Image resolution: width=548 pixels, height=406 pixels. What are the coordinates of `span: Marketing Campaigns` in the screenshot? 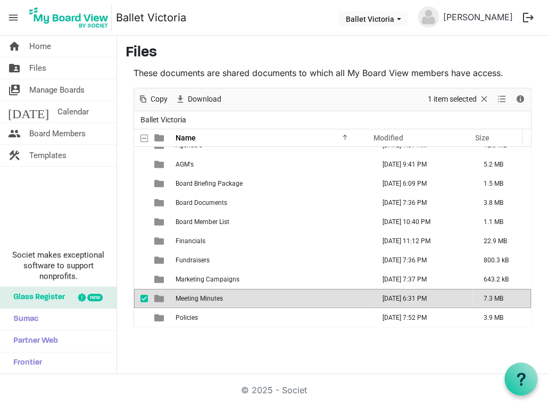 It's located at (207, 279).